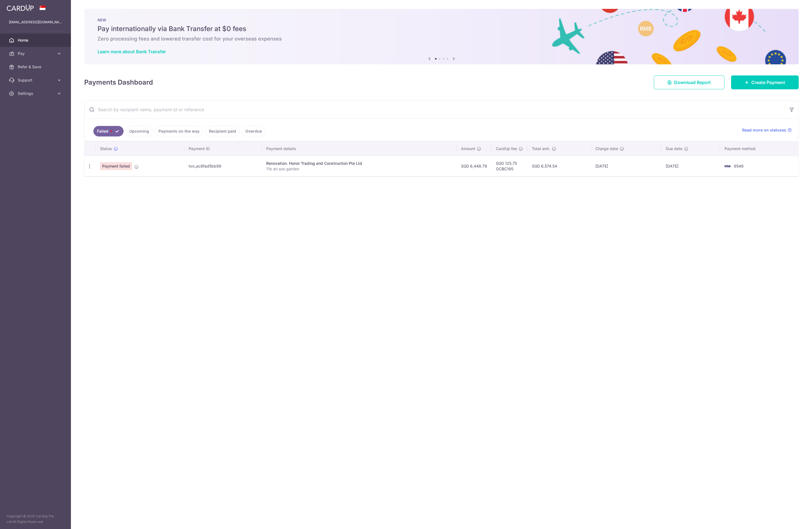 The image size is (812, 529). Describe the element at coordinates (131, 52) in the screenshot. I see `a: Learn more about Bank Transfer` at that location.